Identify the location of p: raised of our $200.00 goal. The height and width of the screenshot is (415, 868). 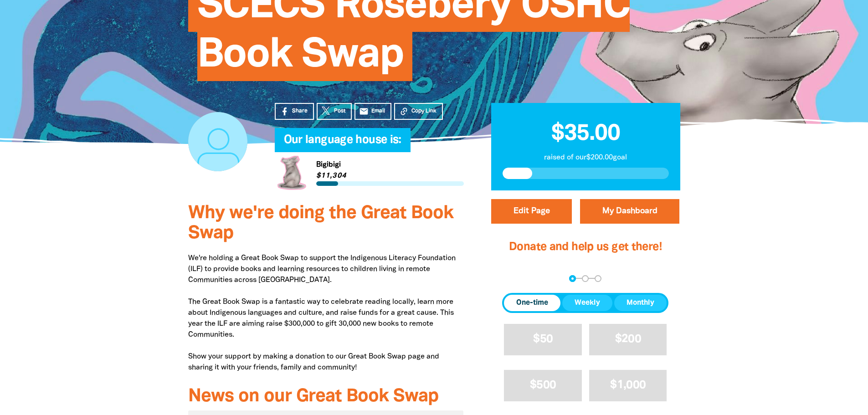
(585, 158).